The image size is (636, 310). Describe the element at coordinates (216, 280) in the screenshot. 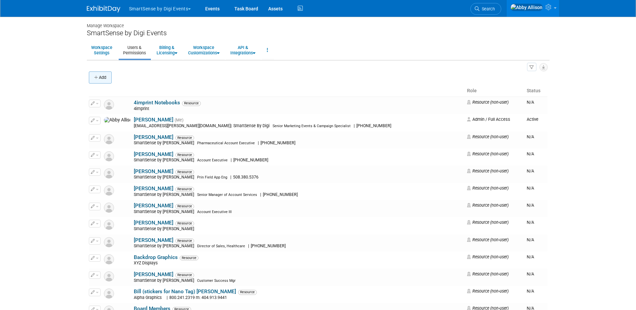

I see `span: Customer Success Mgr` at that location.